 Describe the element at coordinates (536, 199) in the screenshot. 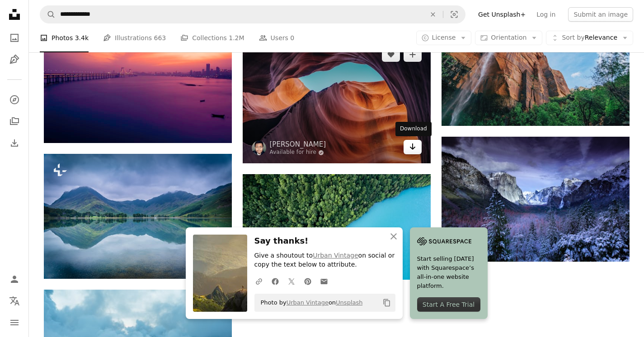

I see `a: photo of mountains and trees` at that location.